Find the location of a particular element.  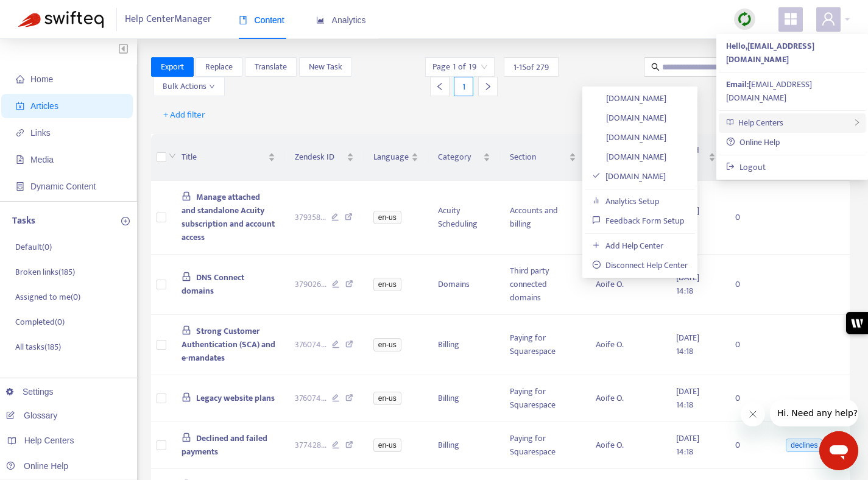

button: Bulk Actionsdown is located at coordinates (189, 86).